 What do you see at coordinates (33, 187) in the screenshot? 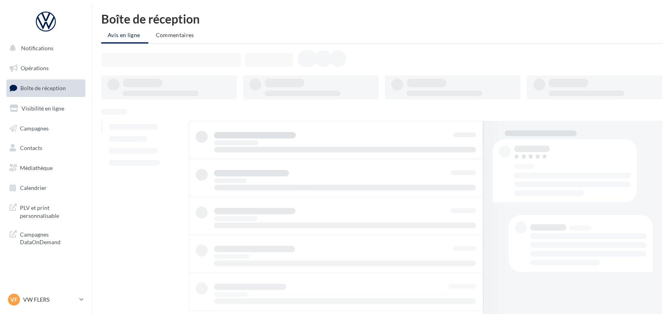
I see `span: Calendrier` at bounding box center [33, 187].